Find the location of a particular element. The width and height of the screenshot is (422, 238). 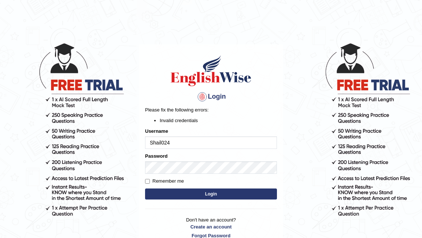

h4: Login is located at coordinates (211, 97).